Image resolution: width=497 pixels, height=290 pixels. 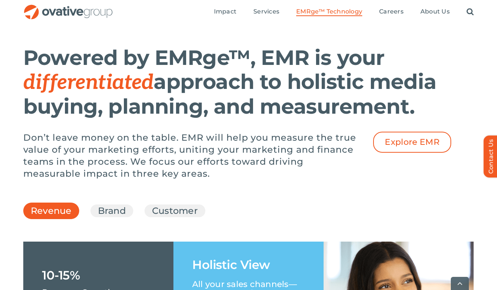 What do you see at coordinates (192, 156) in the screenshot?
I see `p: Don’t leave money on the table. EMR will help you measure the true value of your marketing effort...` at bounding box center [192, 156].